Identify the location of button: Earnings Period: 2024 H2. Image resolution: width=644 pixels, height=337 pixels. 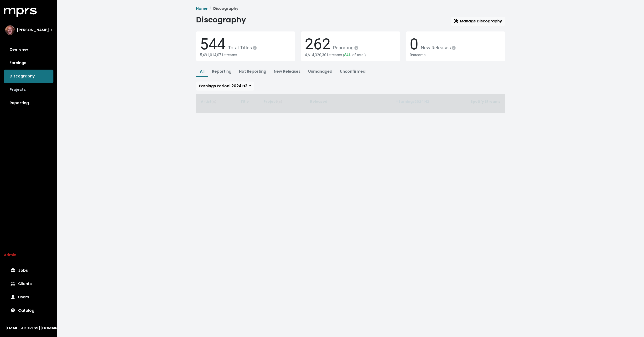
(225, 86).